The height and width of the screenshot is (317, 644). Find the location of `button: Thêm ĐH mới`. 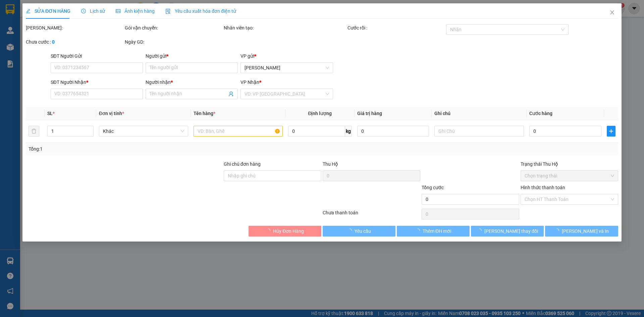

button: Thêm ĐH mới is located at coordinates (433, 231).